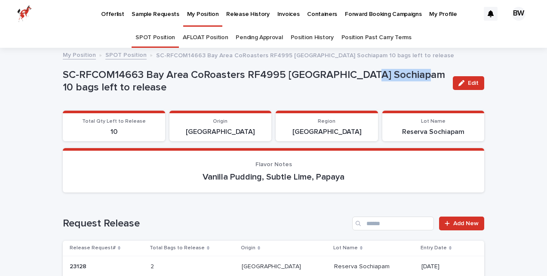 This screenshot has width=547, height=276. Describe the element at coordinates (153, 265) in the screenshot. I see `p: 2` at that location.